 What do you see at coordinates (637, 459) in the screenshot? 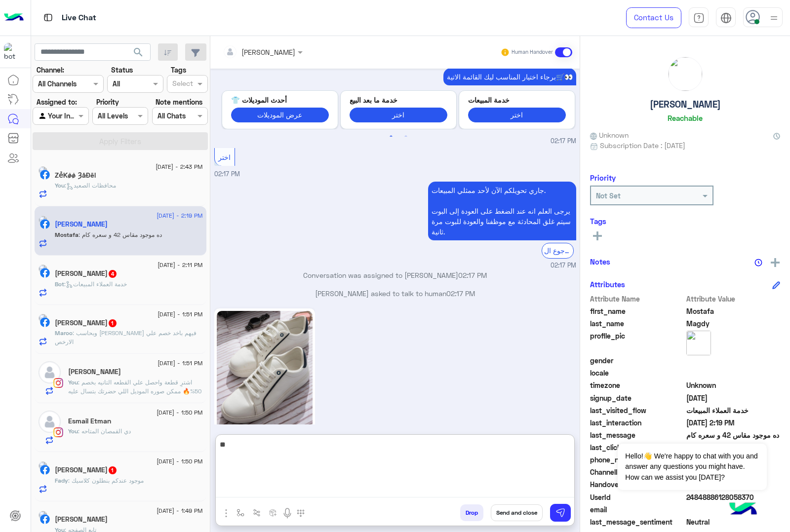
I see `span: phone_number` at bounding box center [637, 459].